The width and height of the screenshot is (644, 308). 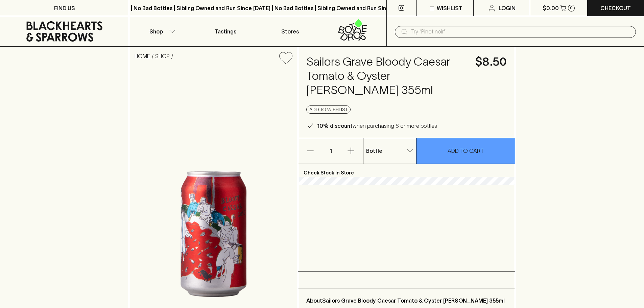 What do you see at coordinates (142, 56) in the screenshot?
I see `a: HOME` at bounding box center [142, 56].